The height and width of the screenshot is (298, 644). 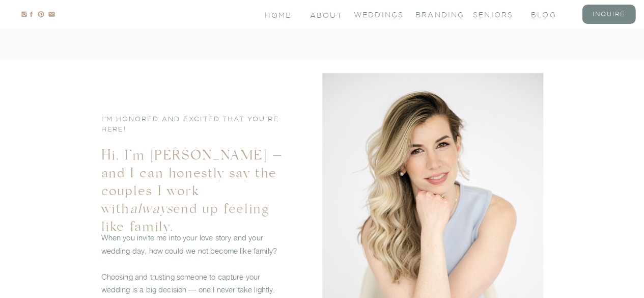 What do you see at coordinates (436, 13) in the screenshot?
I see `nav: branding` at bounding box center [436, 13].